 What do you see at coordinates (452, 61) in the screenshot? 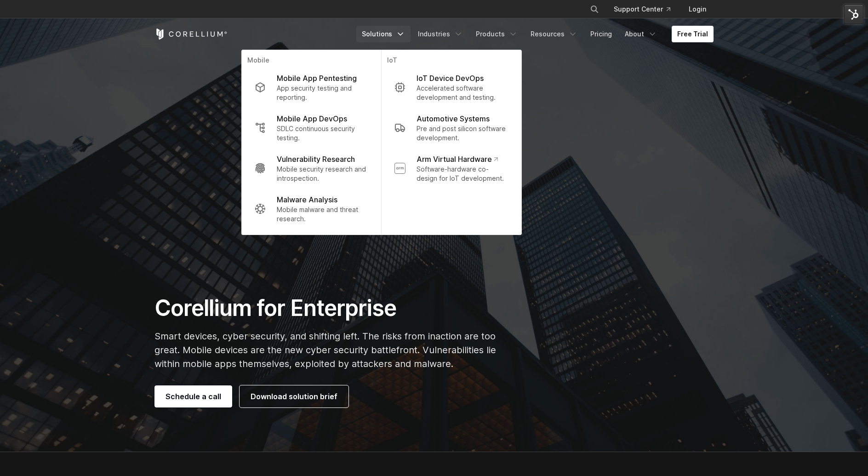
I see `p: IoT` at bounding box center [452, 61].